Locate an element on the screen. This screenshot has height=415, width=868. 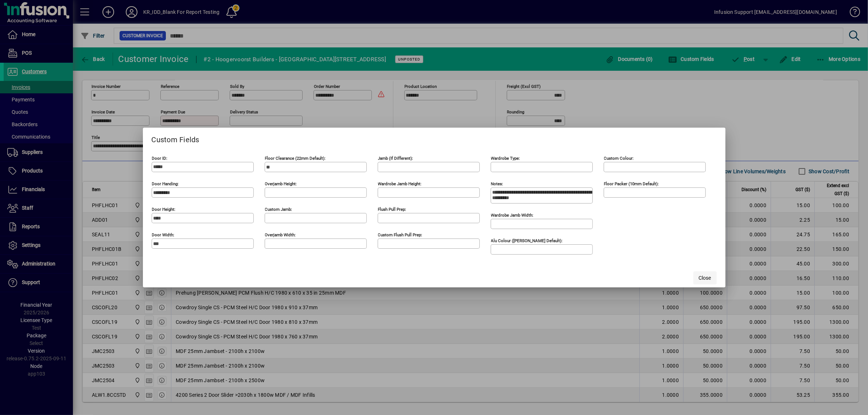
span: Close is located at coordinates (705, 278).